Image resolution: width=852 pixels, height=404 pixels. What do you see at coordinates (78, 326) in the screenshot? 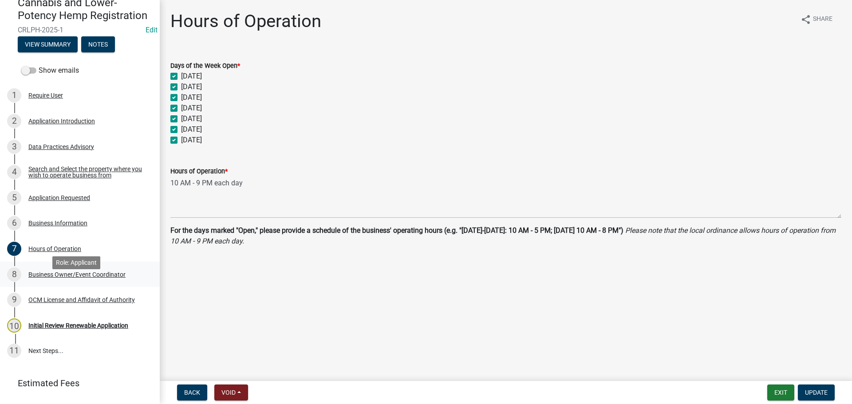
I see `div: Initial Review Renewable Application` at bounding box center [78, 326].